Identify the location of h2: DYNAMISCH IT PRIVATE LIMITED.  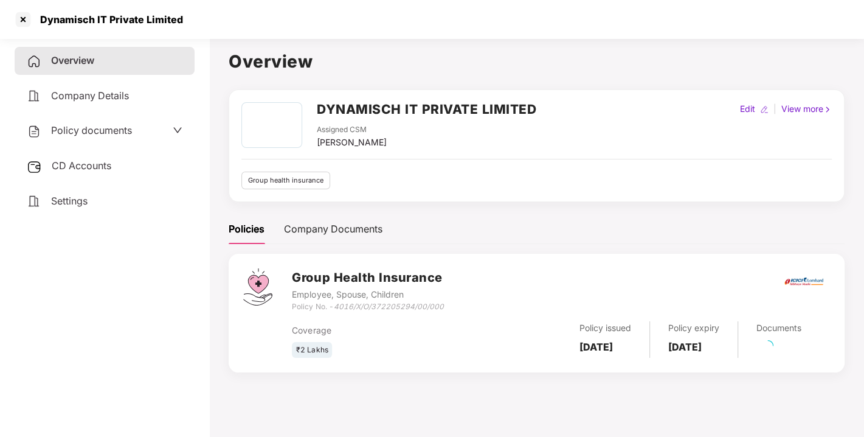
(426, 109).